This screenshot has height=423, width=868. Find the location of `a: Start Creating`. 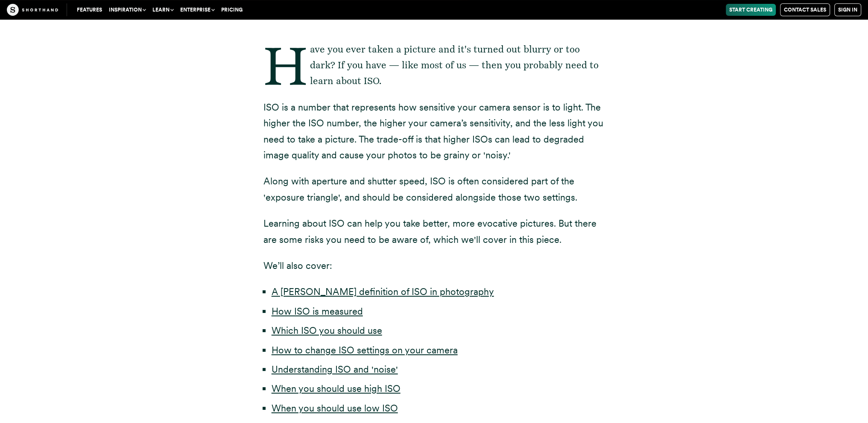

a: Start Creating is located at coordinates (750, 10).